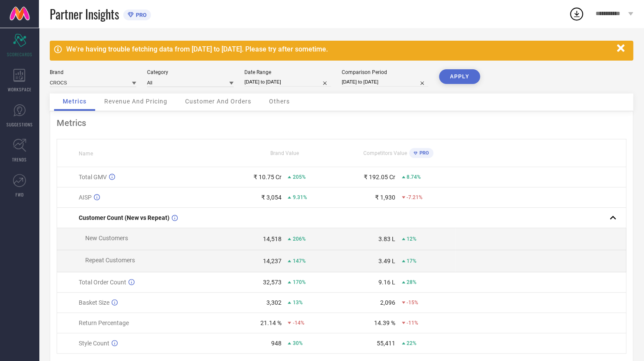 The width and height of the screenshot is (644, 361). I want to click on span: Total GMV, so click(93, 177).